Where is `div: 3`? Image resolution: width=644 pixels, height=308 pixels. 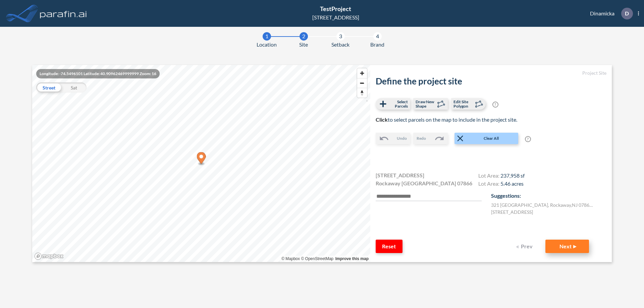 div: 3 is located at coordinates (340, 36).